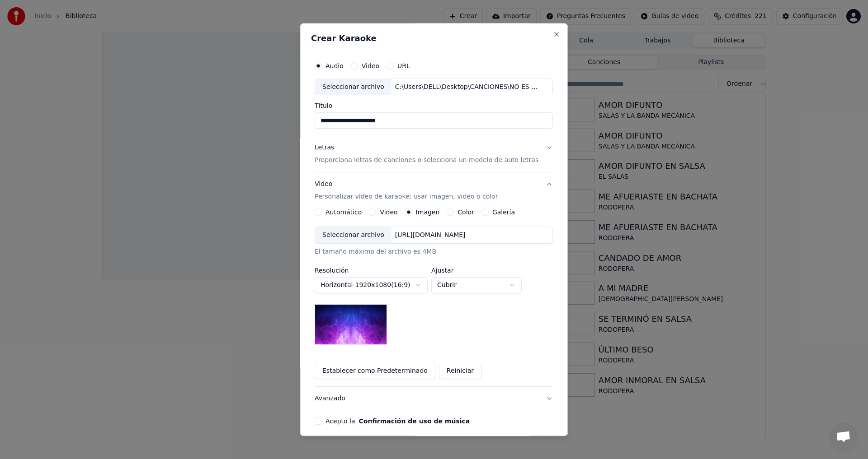  What do you see at coordinates (324, 148) in the screenshot?
I see `div: Letras` at bounding box center [324, 148].